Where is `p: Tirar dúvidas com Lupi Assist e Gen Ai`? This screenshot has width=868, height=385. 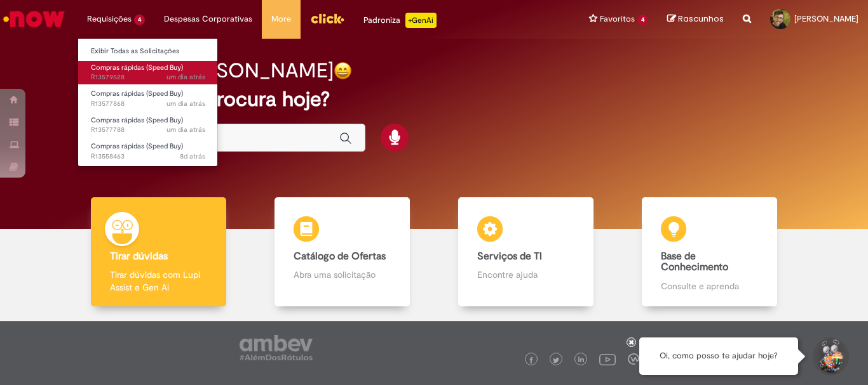
p: Tirar dúvidas com Lupi Assist e Gen Ai is located at coordinates (159, 281).